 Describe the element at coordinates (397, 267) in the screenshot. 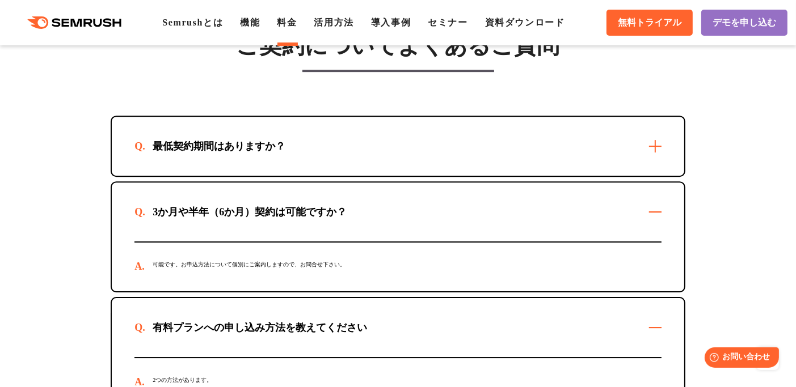

I see `div: 可能です。お申込方法について個別にご案内しますので、お問合せ下さい。` at that location.